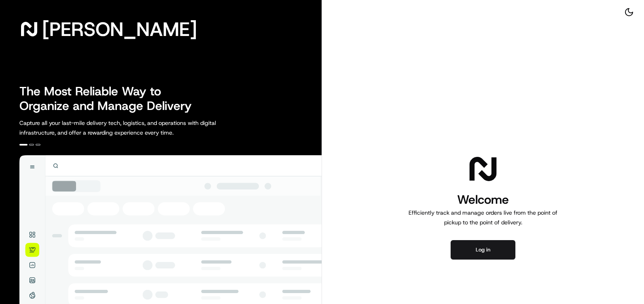 This screenshot has height=304, width=644. Describe the element at coordinates (483, 250) in the screenshot. I see `button: Log in` at that location.